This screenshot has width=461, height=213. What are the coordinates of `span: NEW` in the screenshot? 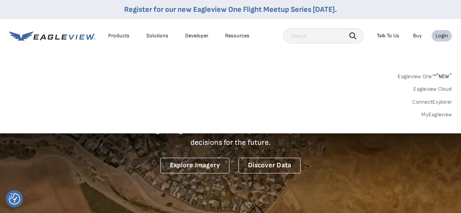 It's located at (444, 76).